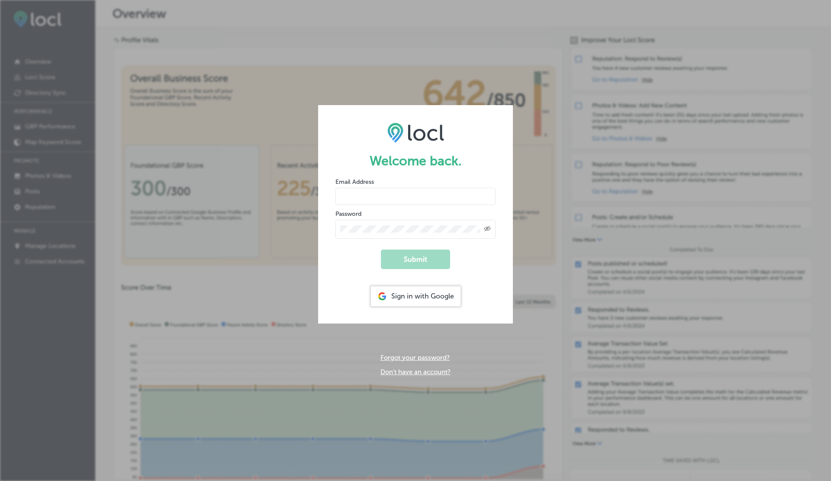 This screenshot has height=481, width=831. I want to click on button: Submit, so click(415, 259).